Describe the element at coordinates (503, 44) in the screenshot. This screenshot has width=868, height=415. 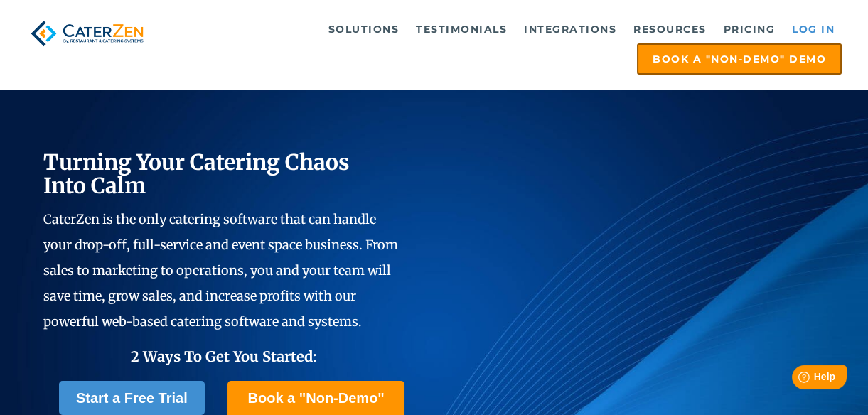
I see `div: Navigation Menu` at that location.